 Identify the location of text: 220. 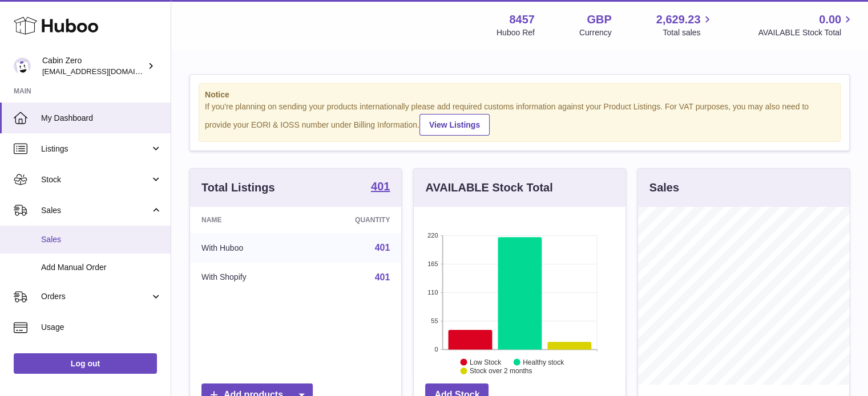
(432, 235).